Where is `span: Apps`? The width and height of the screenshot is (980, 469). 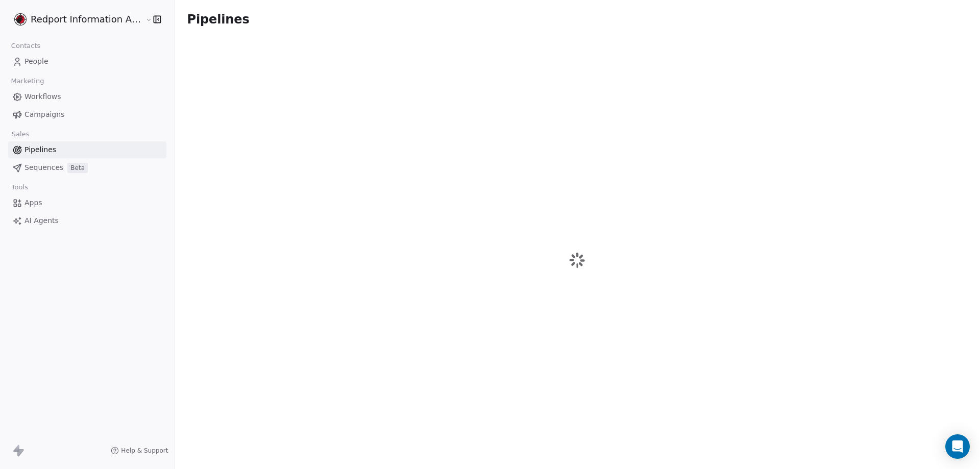
span: Apps is located at coordinates (33, 203).